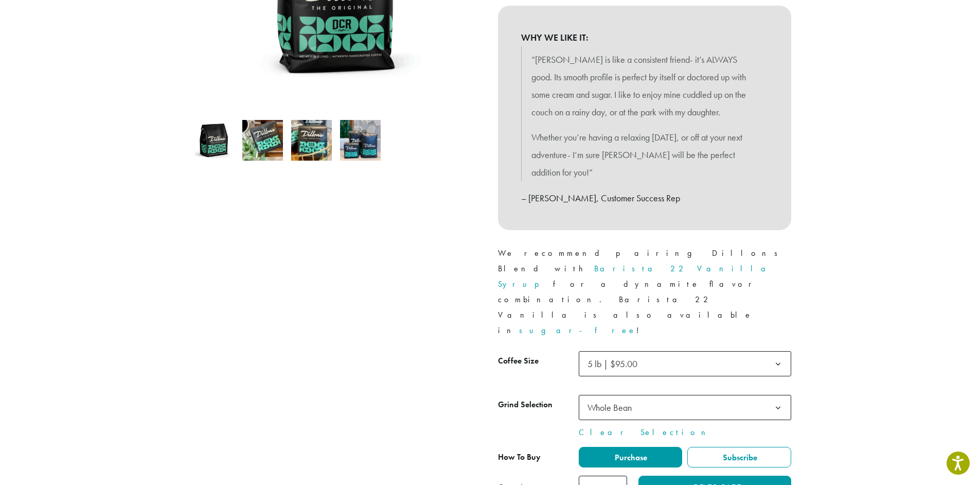 This screenshot has width=980, height=485. What do you see at coordinates (538, 361) in the screenshot?
I see `label: Coffee Size` at bounding box center [538, 361].